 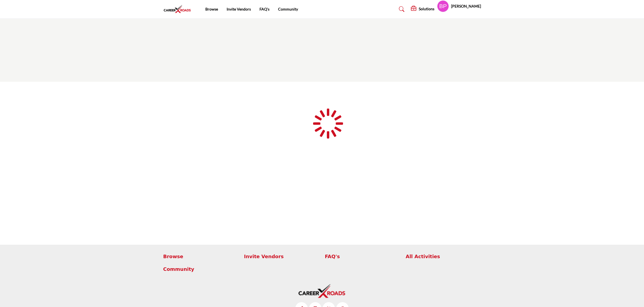 I want to click on p: Community, so click(x=201, y=269).